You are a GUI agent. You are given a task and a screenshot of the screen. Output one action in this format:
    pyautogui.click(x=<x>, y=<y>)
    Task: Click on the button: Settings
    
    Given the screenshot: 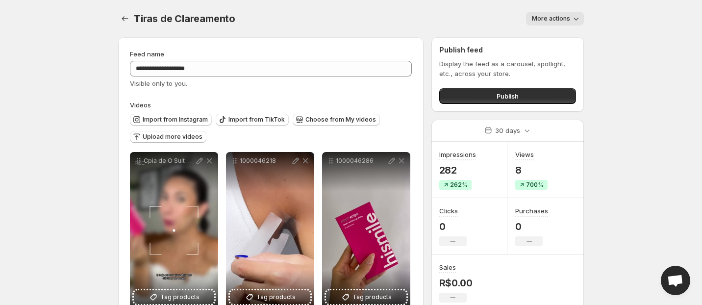 What is the action you would take?
    pyautogui.click(x=125, y=19)
    